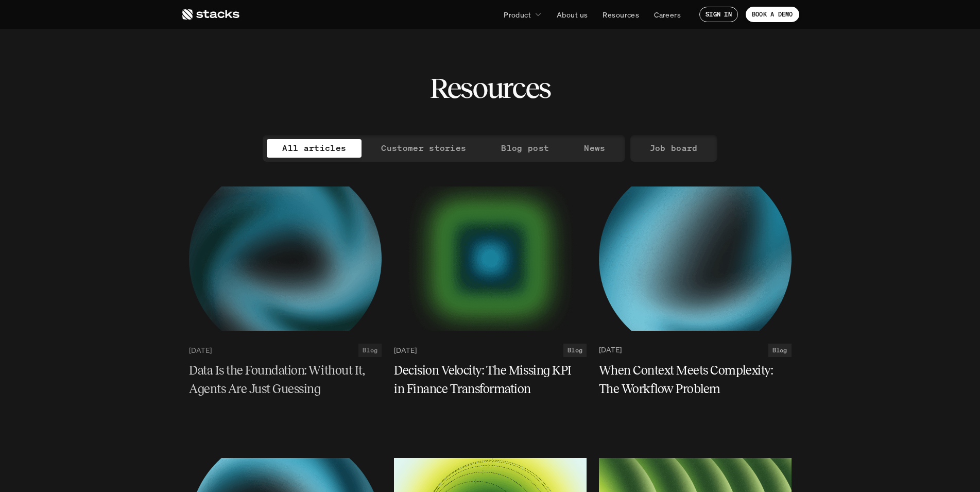 The height and width of the screenshot is (492, 980). What do you see at coordinates (525, 149) in the screenshot?
I see `a: Blog post` at bounding box center [525, 149].